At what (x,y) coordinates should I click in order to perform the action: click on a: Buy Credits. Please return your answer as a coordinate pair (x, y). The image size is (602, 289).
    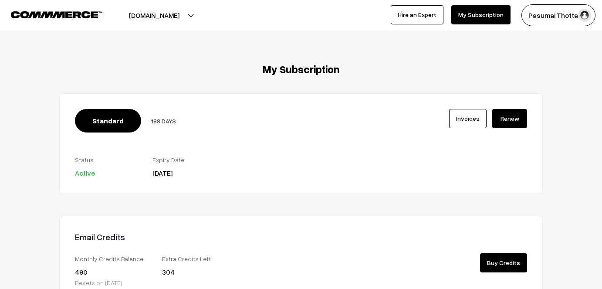
    Looking at the image, I should click on (503, 263).